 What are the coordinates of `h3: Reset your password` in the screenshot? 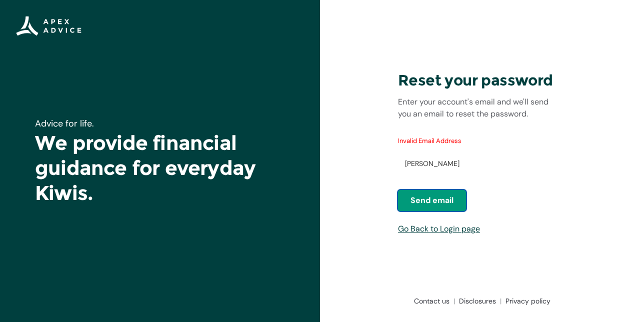 It's located at (480, 81).